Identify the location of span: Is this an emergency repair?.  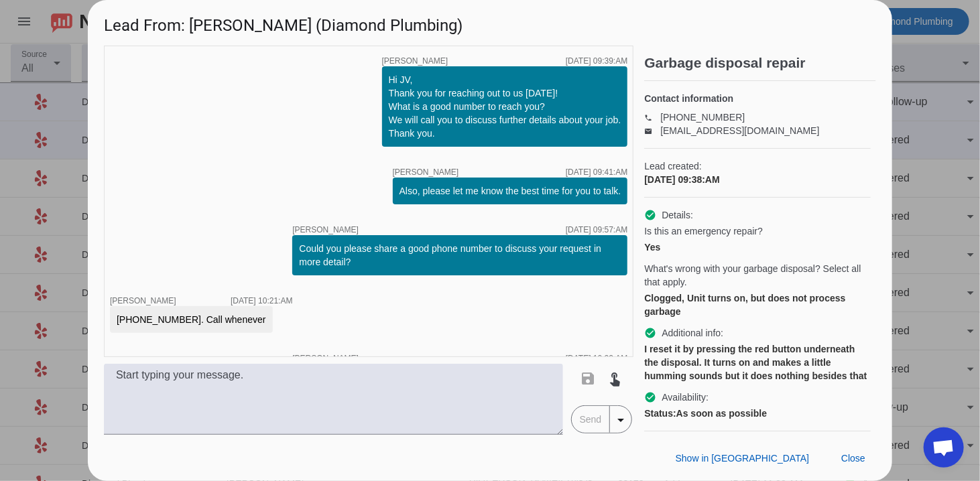
(703, 231).